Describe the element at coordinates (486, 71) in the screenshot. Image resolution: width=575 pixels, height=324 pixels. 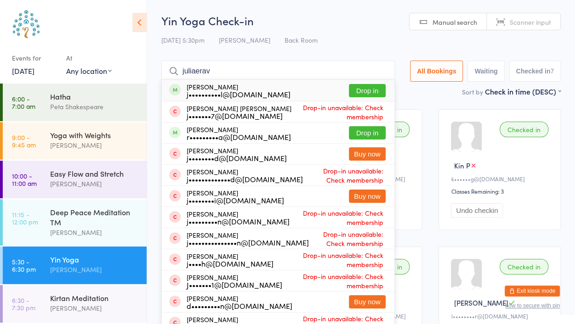
I see `button: Waiting` at that location.